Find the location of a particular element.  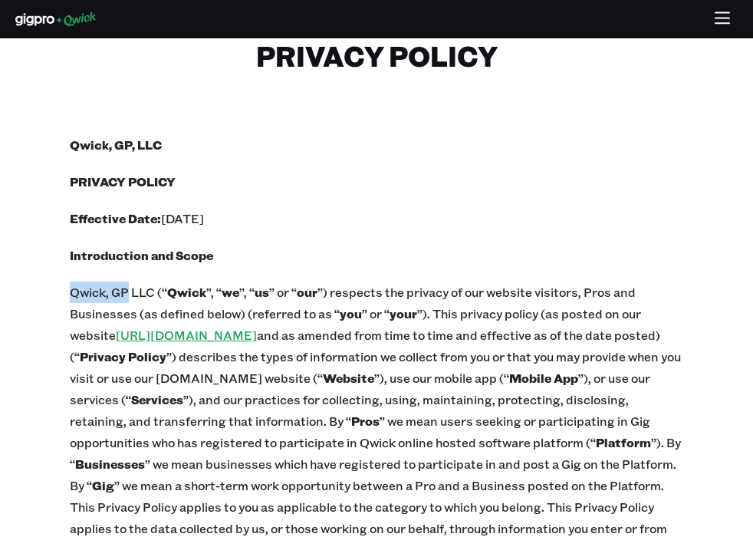

b: Effective Date: is located at coordinates (115, 218).